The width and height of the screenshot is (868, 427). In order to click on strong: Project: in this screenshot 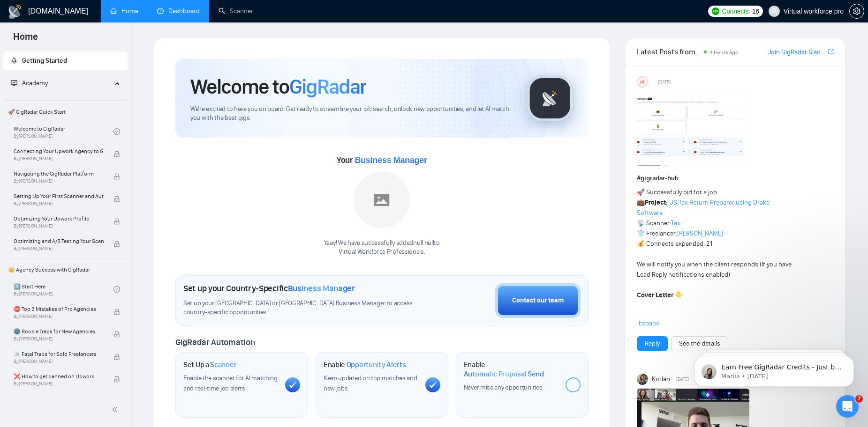, I will do `click(656, 203)`.